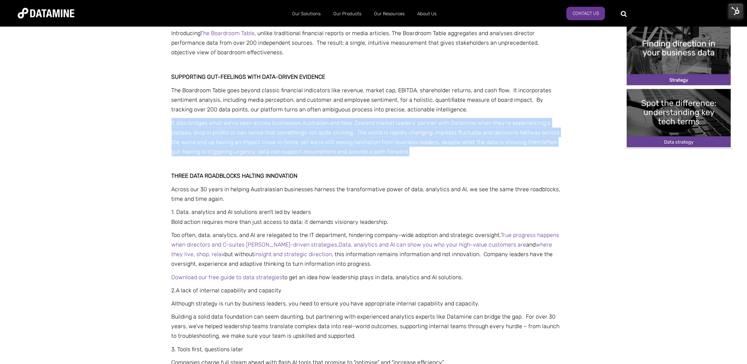 Image resolution: width=747 pixels, height=364 pixels. What do you see at coordinates (366, 43) in the screenshot?
I see `p: Introducing , unlike traditional financial reports or media articles, The Boardroom Table aggrega...` at bounding box center [366, 43].